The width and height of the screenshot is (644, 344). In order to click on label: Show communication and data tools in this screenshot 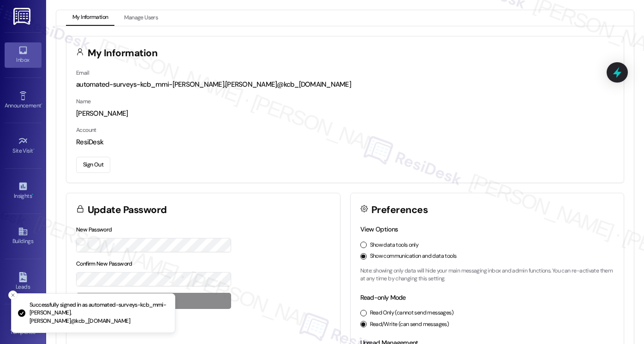, I will do `click(413, 256)`.